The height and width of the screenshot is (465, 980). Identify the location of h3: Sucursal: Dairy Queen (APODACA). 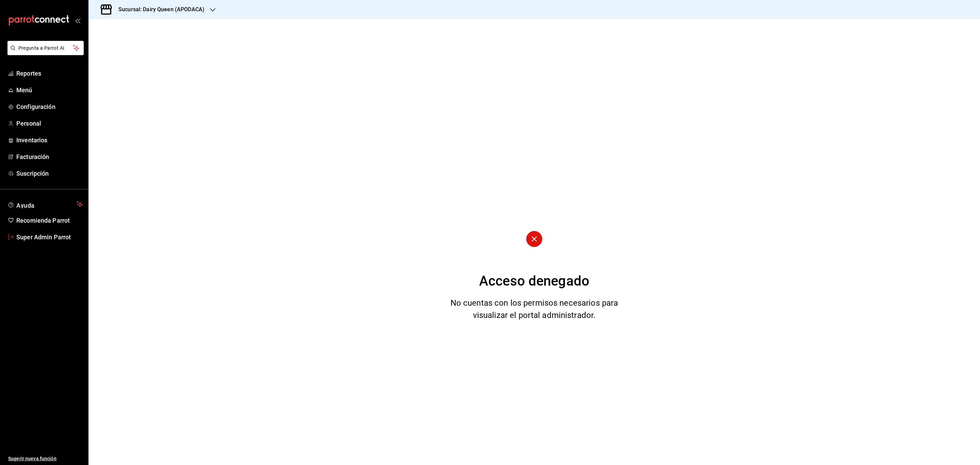
(159, 9).